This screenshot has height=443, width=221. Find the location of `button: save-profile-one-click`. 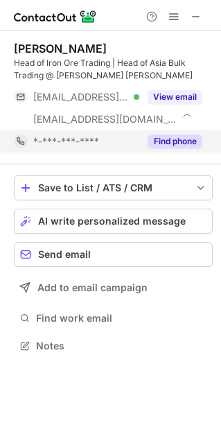

button: save-profile-one-click is located at coordinates (113, 188).